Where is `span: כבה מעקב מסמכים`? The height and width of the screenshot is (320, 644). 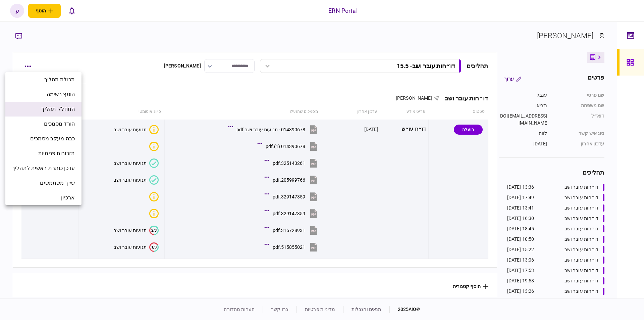 span: כבה מעקב מסמכים is located at coordinates (52, 138).